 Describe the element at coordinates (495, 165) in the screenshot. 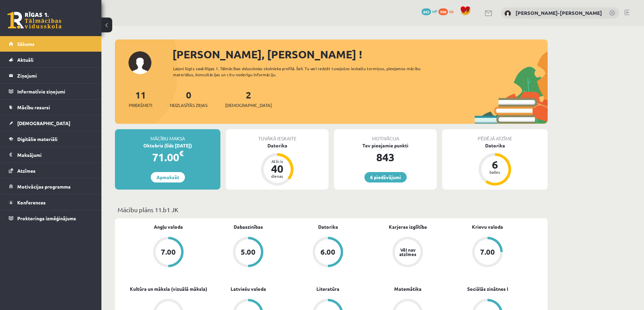

I see `a: Datorika 6 balles` at that location.